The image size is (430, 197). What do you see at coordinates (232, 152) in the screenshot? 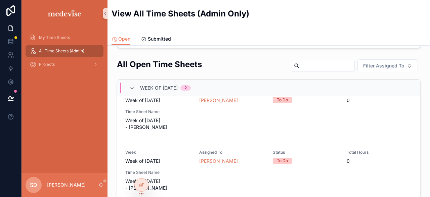
I see `span: Assigned To` at bounding box center [232, 152].